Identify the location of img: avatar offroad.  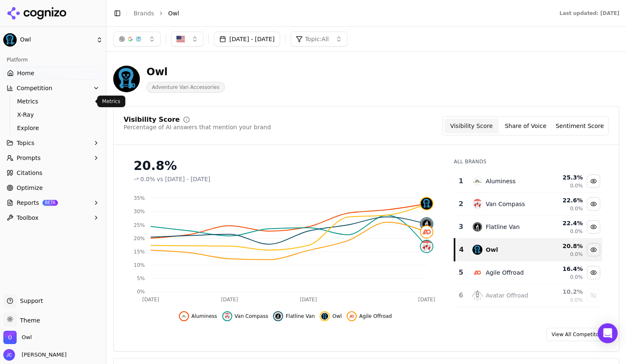
(477, 296).